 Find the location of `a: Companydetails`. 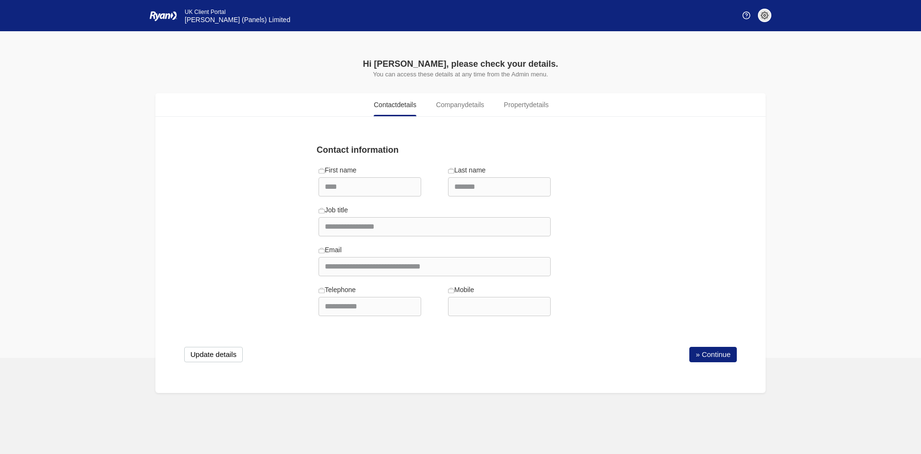

a: Companydetails is located at coordinates (460, 105).